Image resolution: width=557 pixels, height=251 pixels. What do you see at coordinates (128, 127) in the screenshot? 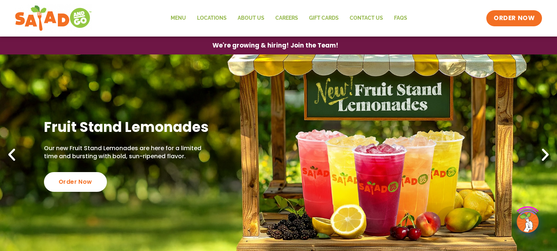
I see `h2: Fruit Stand Lemonades` at bounding box center [128, 127].